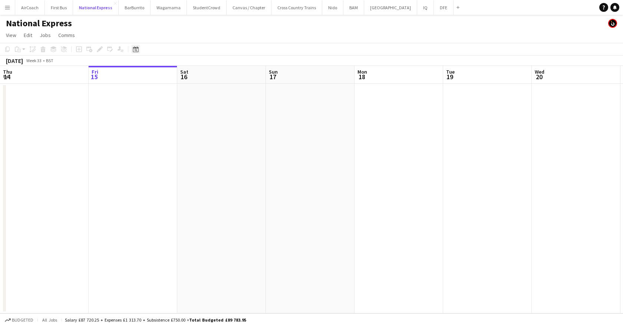 The width and height of the screenshot is (623, 326). Describe the element at coordinates (539, 72) in the screenshot. I see `span: Wed` at that location.